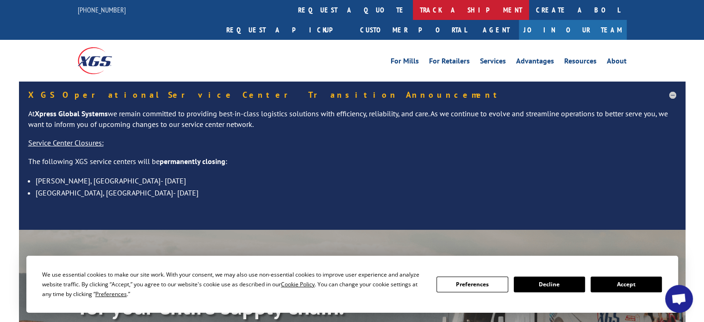  Describe the element at coordinates (286, 30) in the screenshot. I see `a: Request a pickup` at that location.